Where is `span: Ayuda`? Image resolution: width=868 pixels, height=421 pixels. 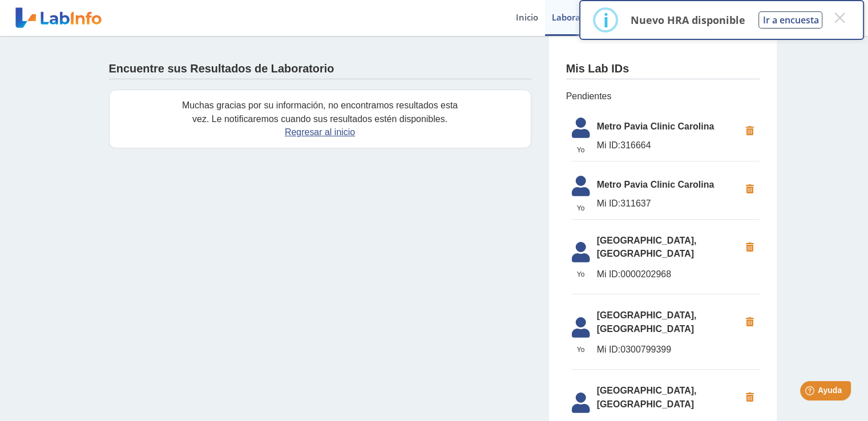
span: Ayuda is located at coordinates (63, 14).